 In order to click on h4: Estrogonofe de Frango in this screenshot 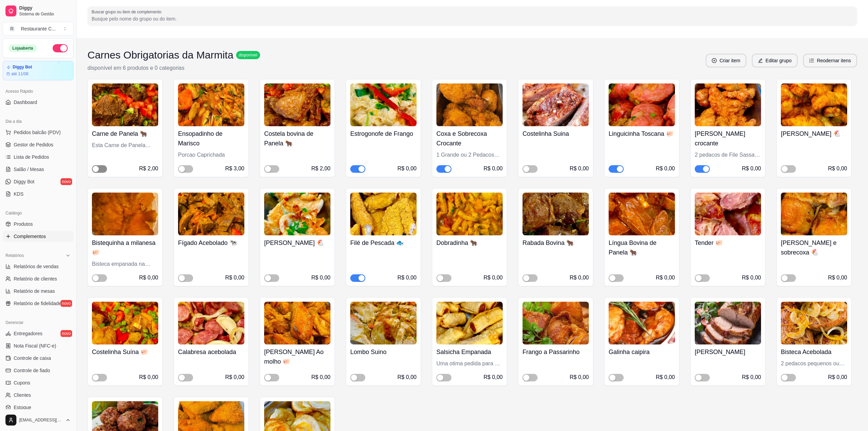, I will do `click(383, 134)`.